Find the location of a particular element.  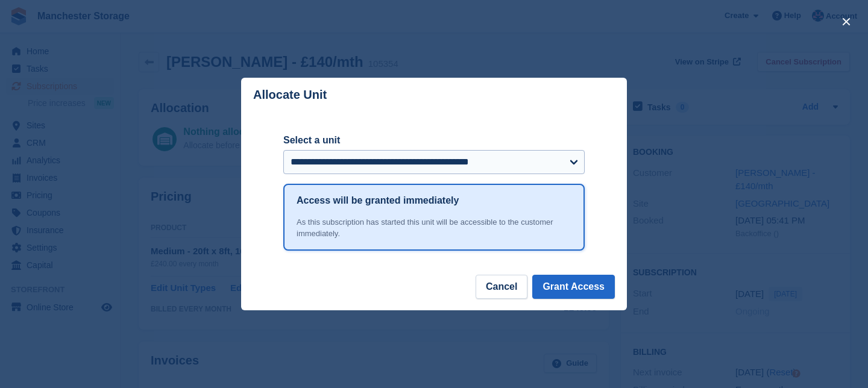

label: Select a unit is located at coordinates (434, 141).